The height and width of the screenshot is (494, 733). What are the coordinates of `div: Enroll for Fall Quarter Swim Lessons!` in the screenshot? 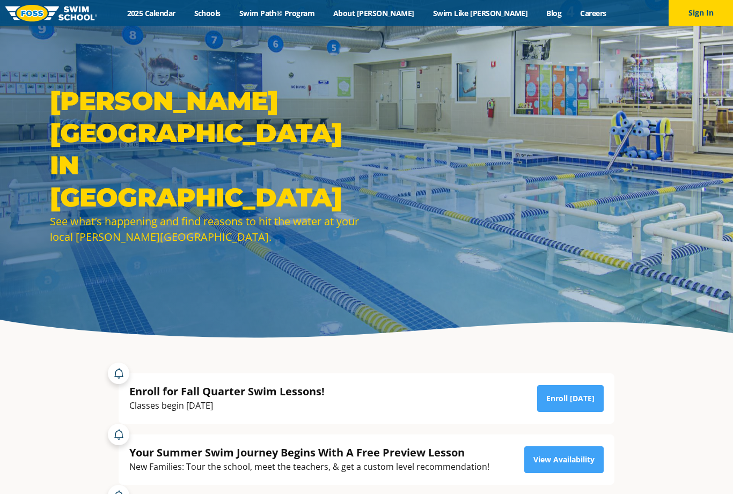 It's located at (227, 391).